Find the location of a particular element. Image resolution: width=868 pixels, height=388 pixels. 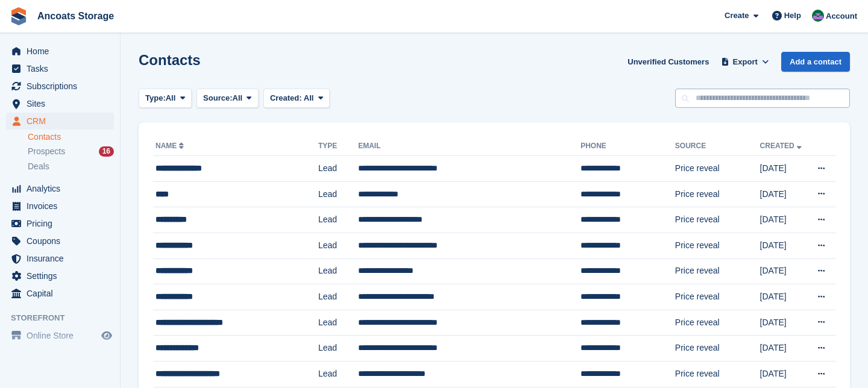

div: 16 is located at coordinates (106, 151).